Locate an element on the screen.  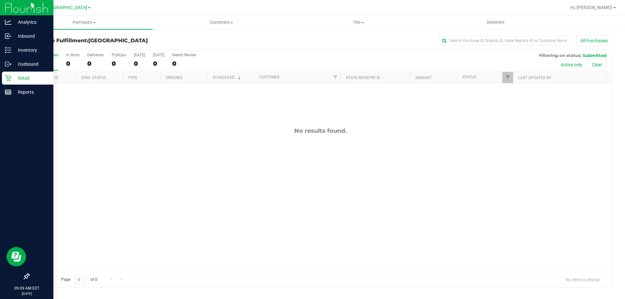
p: Analytics is located at coordinates (31, 22).